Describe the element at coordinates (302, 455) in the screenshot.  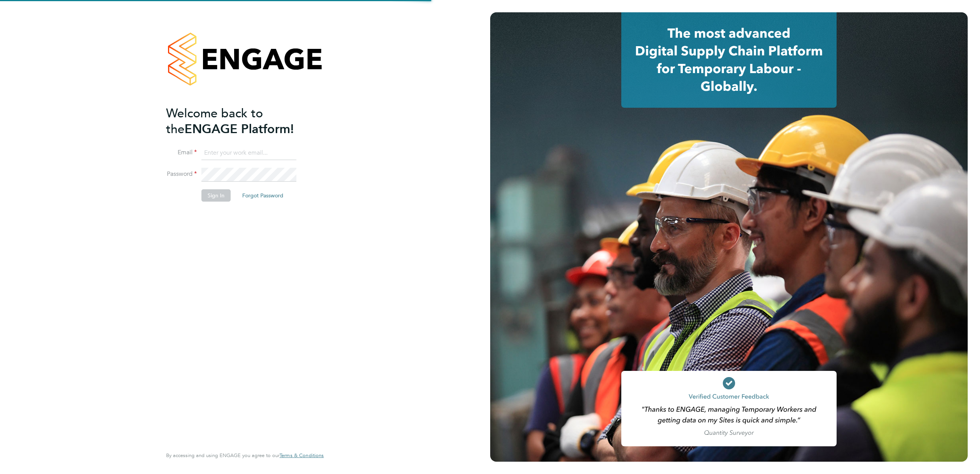
I see `a: Terms & Conditions` at that location.